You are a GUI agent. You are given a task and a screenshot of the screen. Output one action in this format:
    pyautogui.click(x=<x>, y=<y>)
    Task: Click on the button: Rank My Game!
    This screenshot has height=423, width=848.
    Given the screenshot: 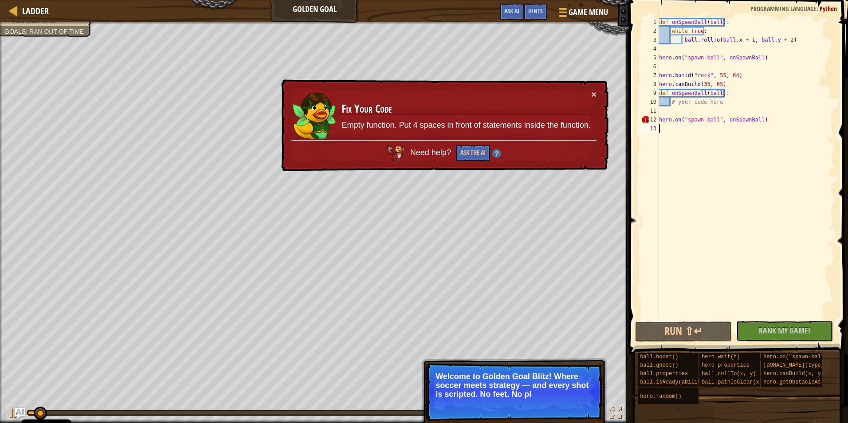 What is the action you would take?
    pyautogui.click(x=785, y=331)
    